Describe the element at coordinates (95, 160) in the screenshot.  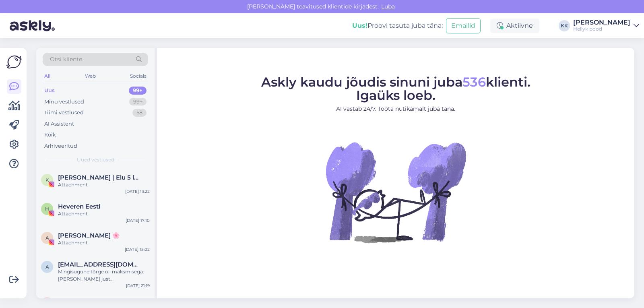
I see `span: Uued vestlused` at that location.